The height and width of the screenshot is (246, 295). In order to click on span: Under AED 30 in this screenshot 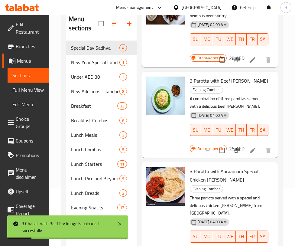, I will do `click(95, 77)`.